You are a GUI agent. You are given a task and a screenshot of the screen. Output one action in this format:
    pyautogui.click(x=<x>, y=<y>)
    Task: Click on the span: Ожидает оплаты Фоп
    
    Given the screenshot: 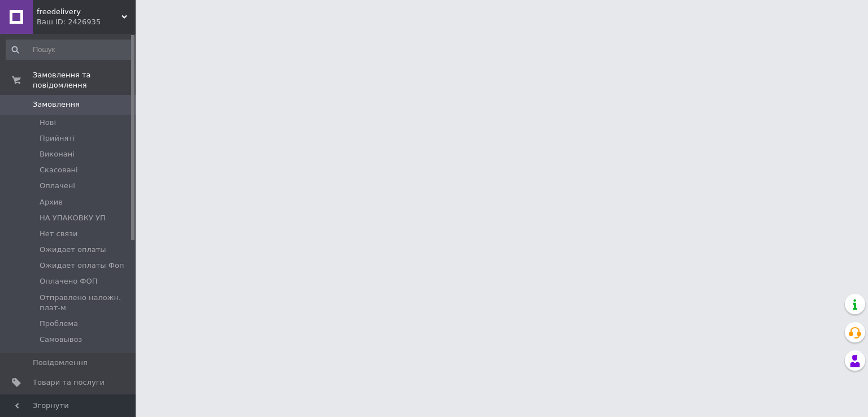 What is the action you would take?
    pyautogui.click(x=81, y=266)
    